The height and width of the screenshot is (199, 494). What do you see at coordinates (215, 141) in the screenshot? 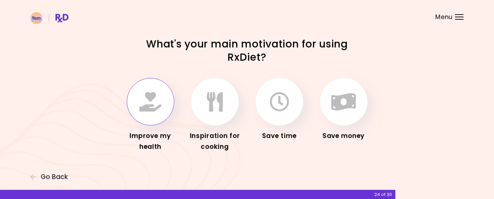
I see `div: Inspiration for cooking` at bounding box center [215, 141].